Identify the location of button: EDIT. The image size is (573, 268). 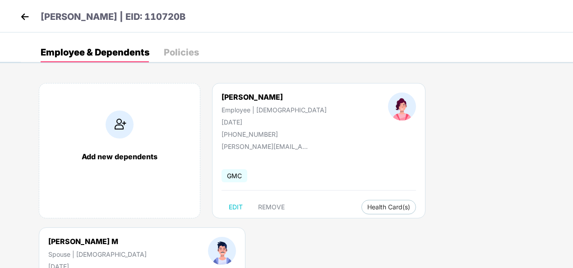
(236, 207).